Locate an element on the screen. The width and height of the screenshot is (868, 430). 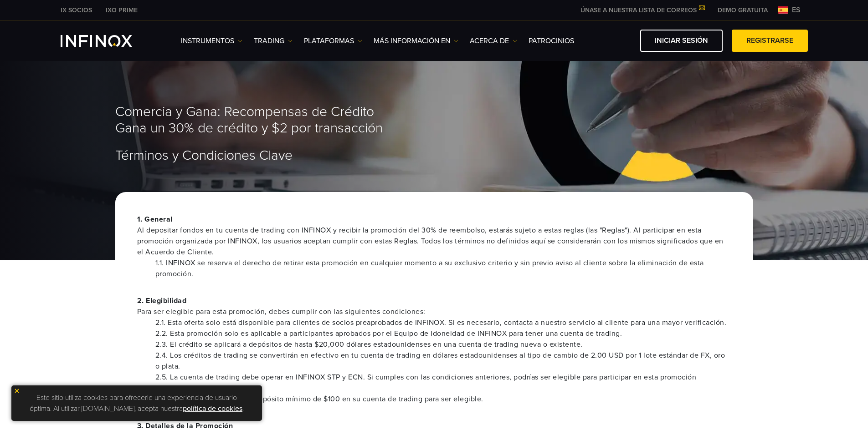
span: Al depositar fondos en tu cuenta de trading con INFINOX y recibir la promoción del 30% de reembol... is located at coordinates (434, 241).